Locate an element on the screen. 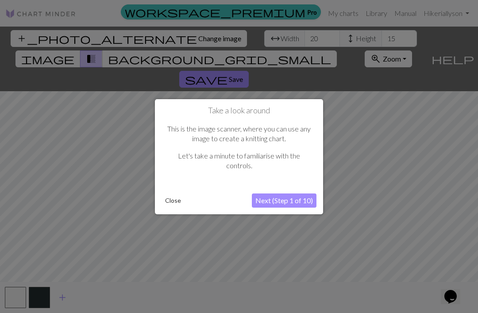 The image size is (478, 313). button: Close is located at coordinates (173, 200).